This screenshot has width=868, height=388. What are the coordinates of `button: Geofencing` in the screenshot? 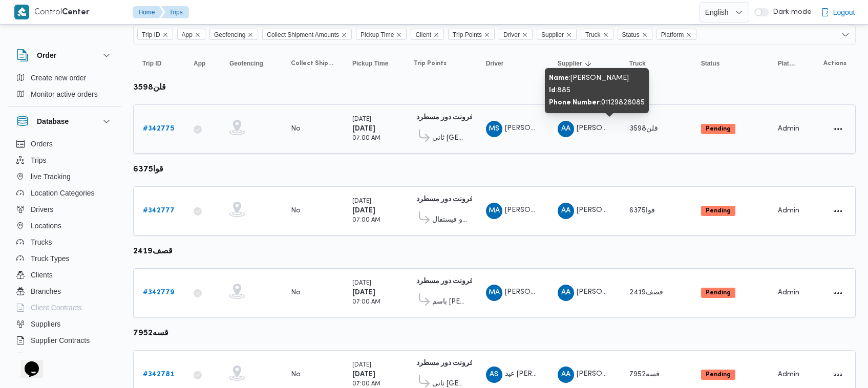 It's located at (251, 64).